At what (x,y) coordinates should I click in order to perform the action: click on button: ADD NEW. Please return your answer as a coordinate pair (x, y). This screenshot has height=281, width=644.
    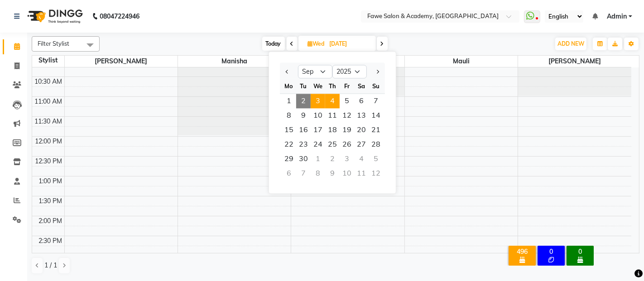
    Looking at the image, I should click on (570, 44).